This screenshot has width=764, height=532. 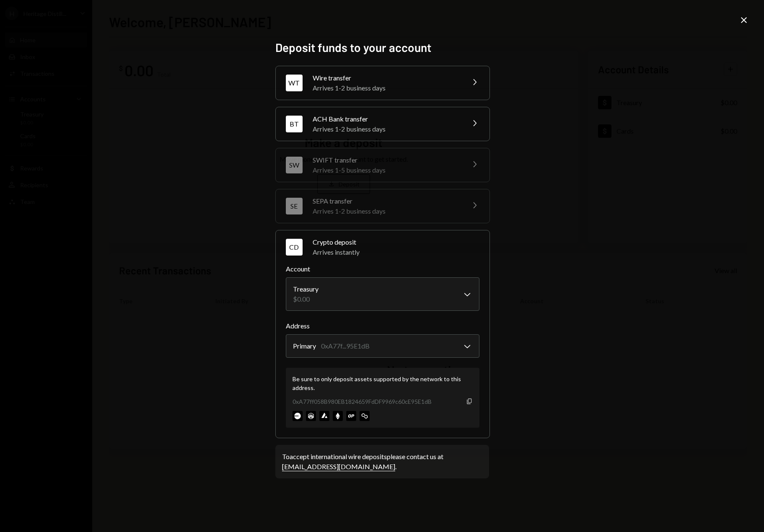 What do you see at coordinates (382, 345) in the screenshot?
I see `div: CDCrypto depositArrives instantly` at bounding box center [382, 345].